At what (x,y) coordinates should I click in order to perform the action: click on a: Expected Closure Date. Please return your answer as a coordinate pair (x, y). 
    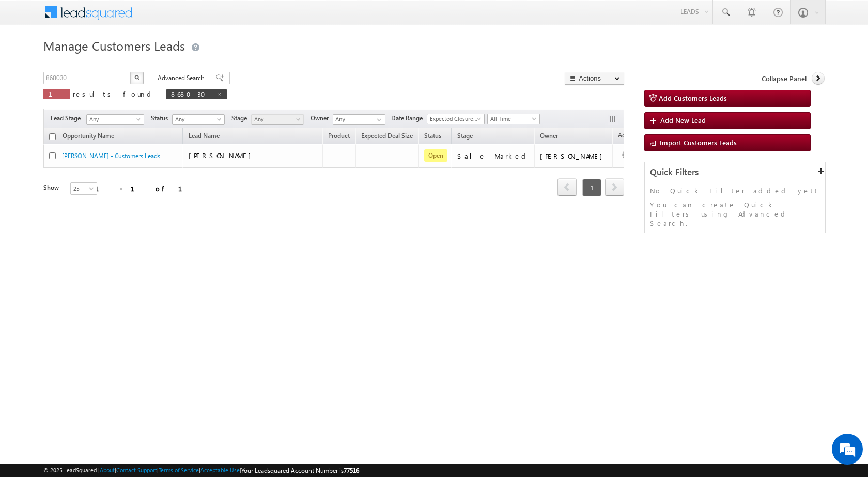
    Looking at the image, I should click on (456, 119).